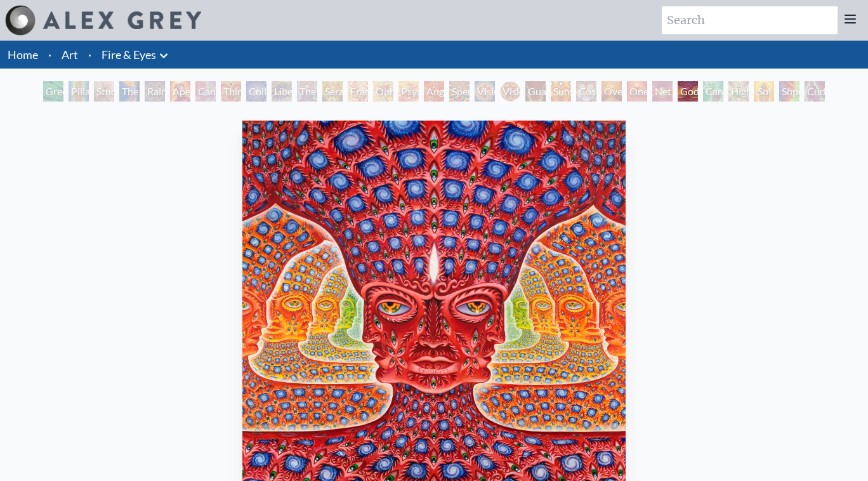 The image size is (868, 481). What do you see at coordinates (53, 91) in the screenshot?
I see `div: Green Hand` at bounding box center [53, 91].